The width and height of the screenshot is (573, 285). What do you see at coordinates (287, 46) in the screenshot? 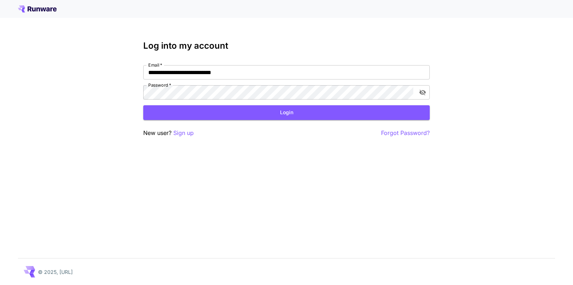
I see `h3: Log into my account` at bounding box center [287, 46].